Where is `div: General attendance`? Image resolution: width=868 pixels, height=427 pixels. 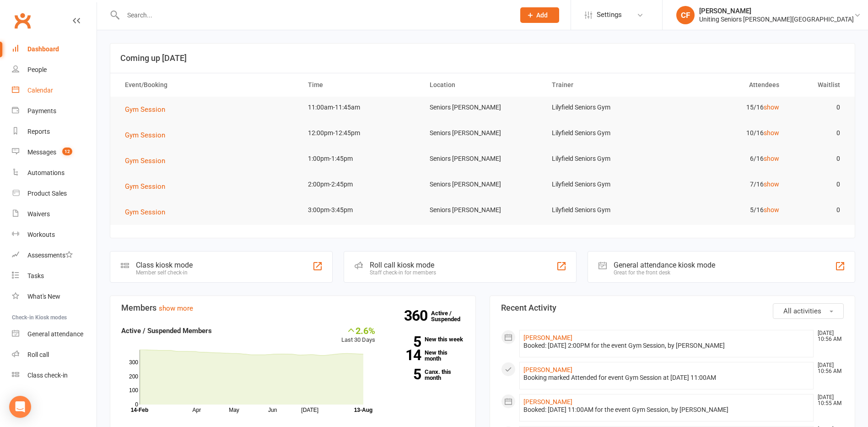 div: General attendance is located at coordinates (55, 334).